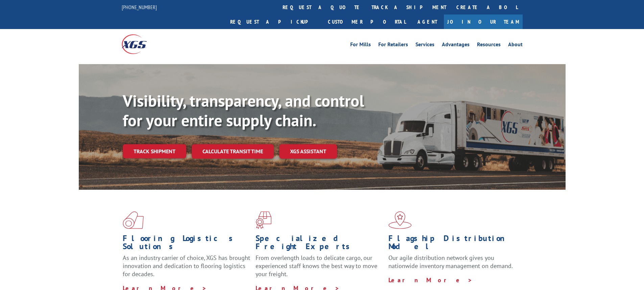 Image resolution: width=644 pixels, height=290 pixels. Describe the element at coordinates (319, 269) in the screenshot. I see `p: From overlength loads to delicate cargo, our experienced staff knows the best way to move your fr...` at that location.